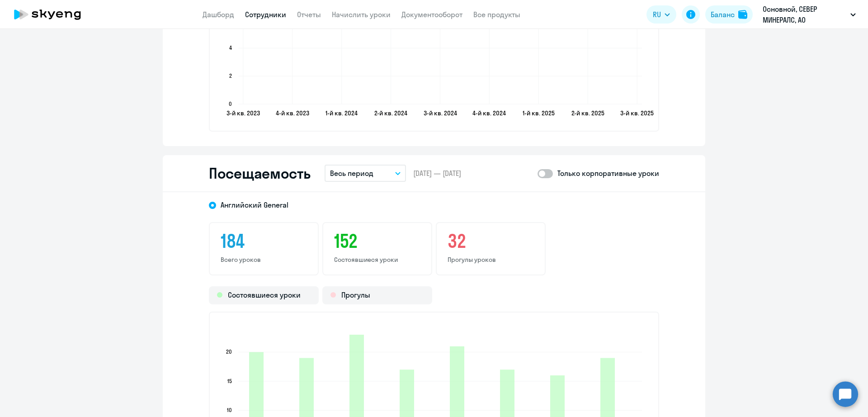  What do you see at coordinates (805, 14) in the screenshot?
I see `p: Основной, СЕВЕР МИНЕРАЛС, АО` at bounding box center [805, 14].